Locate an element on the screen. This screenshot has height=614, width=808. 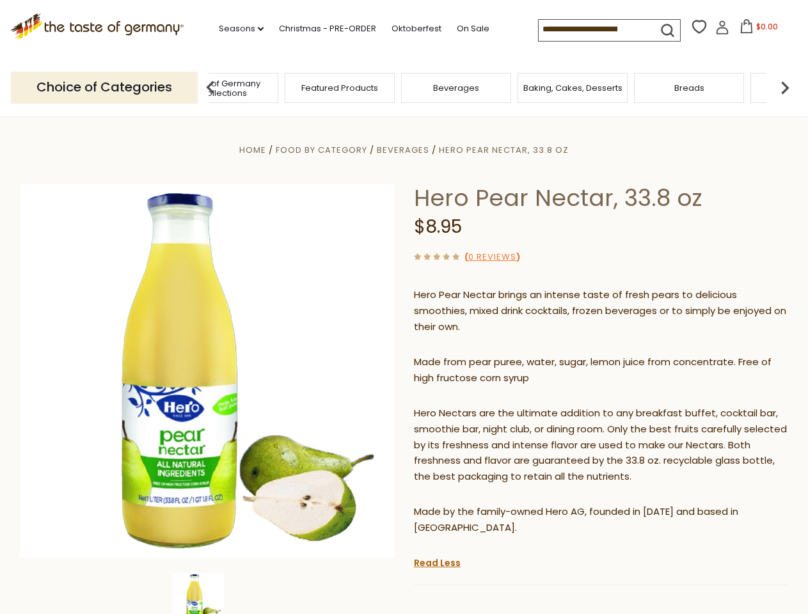
a: Seasons is located at coordinates (241, 29).